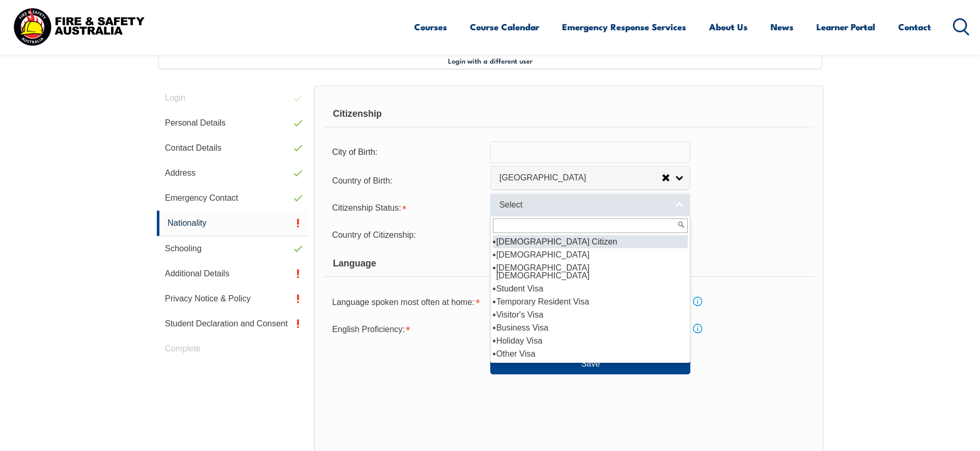 This screenshot has width=980, height=451. Describe the element at coordinates (362, 180) in the screenshot. I see `span: Country of Birth:` at that location.